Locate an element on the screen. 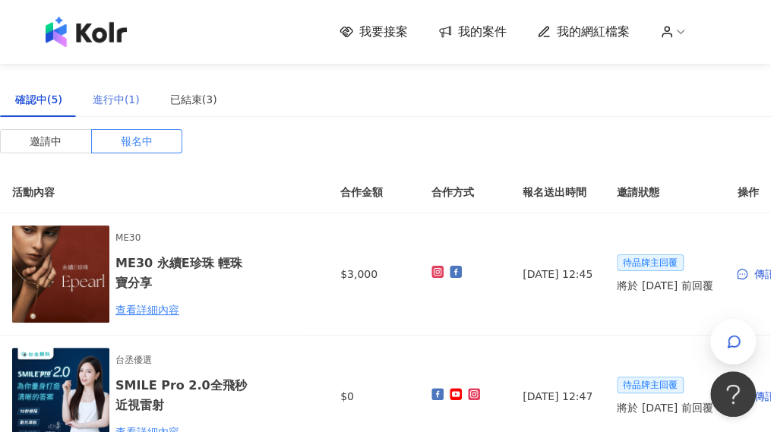  th: 報名送出時間 is located at coordinates (558, 192).